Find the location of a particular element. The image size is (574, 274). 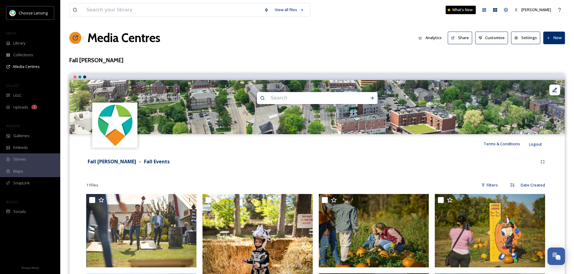

a: Analytics is located at coordinates (431, 38).